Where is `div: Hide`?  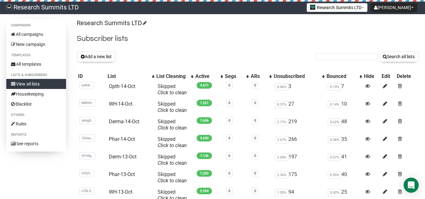
div: Hide is located at coordinates (371, 76).